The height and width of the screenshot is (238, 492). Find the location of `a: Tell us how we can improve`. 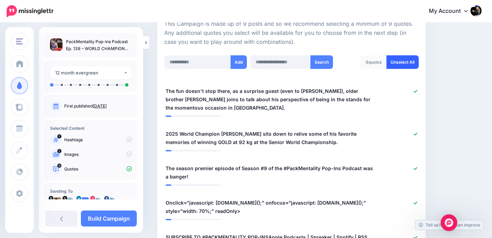

a: Tell us how we can improve is located at coordinates (449, 224).